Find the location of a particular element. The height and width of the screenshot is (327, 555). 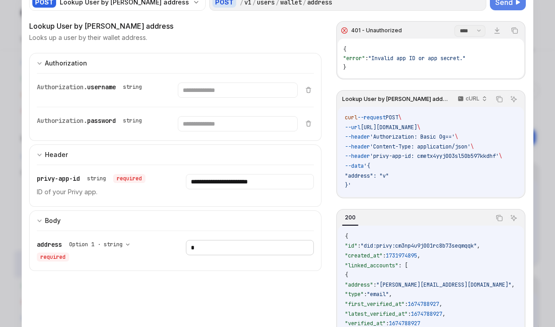

span: "address": "v" is located at coordinates (367, 176).